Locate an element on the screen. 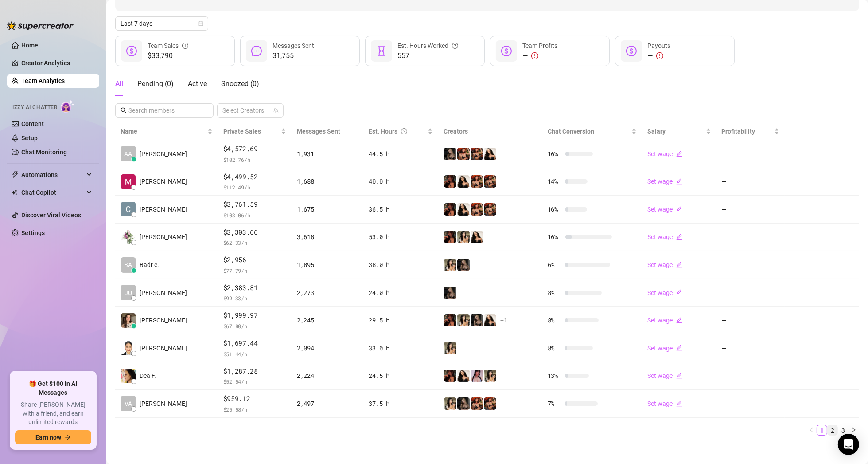  span: Badr e. is located at coordinates (149, 265).